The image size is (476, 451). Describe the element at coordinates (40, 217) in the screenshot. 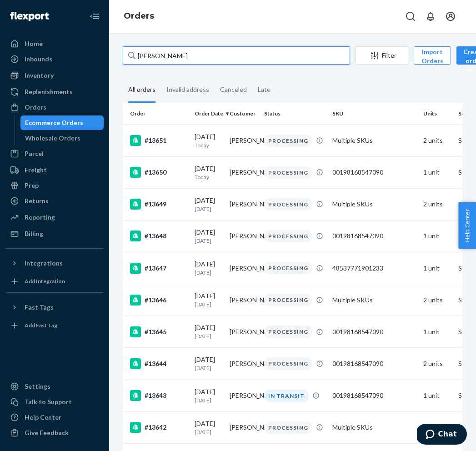

I see `div: Reporting` at that location.